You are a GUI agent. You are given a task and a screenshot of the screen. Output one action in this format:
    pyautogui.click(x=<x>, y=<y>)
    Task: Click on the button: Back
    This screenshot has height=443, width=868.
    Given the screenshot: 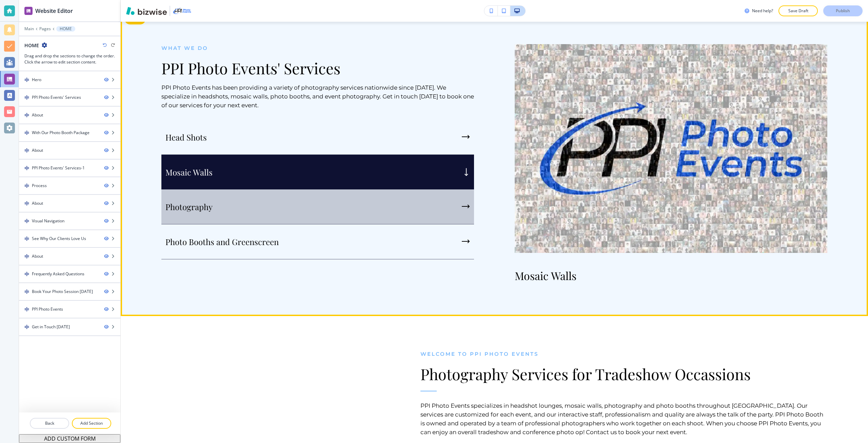 What is the action you would take?
    pyautogui.click(x=49, y=423)
    